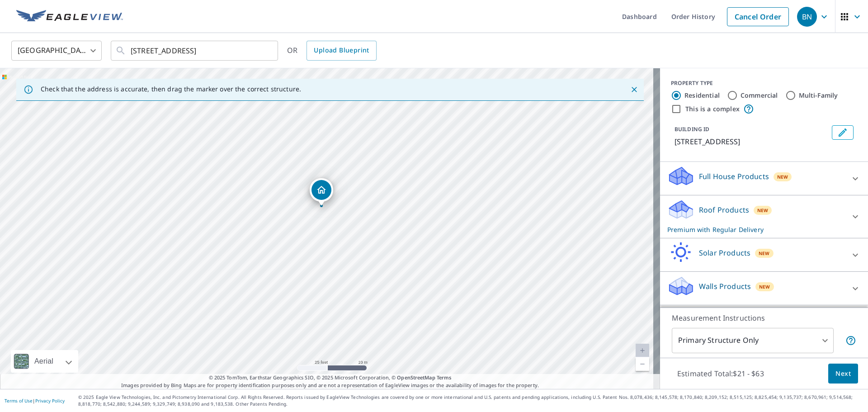 The image size is (868, 412). Describe the element at coordinates (764, 317) in the screenshot. I see `p: Measurement Instructions` at that location.